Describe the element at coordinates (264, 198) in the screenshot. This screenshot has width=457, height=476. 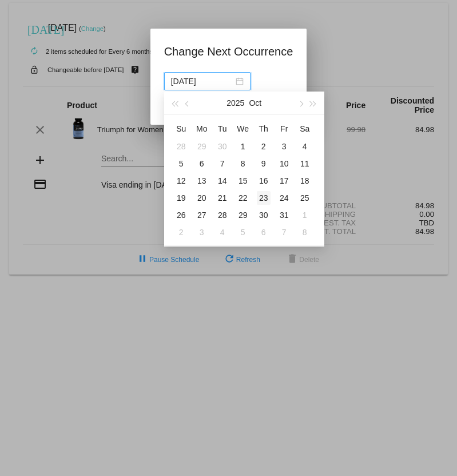
I see `td: 10/23/2025` at that location.